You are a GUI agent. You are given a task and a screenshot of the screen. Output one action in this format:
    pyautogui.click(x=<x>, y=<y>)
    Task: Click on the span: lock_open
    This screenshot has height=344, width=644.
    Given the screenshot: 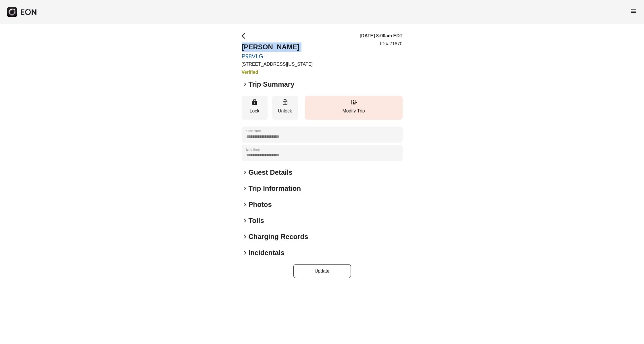 What is the action you would take?
    pyautogui.click(x=285, y=103)
    